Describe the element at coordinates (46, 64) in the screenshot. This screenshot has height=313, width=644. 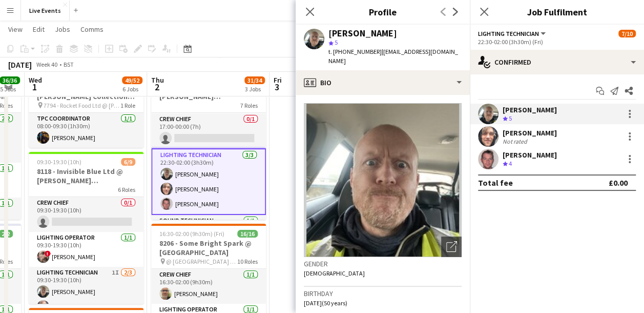
I see `span: Week 40` at that location.